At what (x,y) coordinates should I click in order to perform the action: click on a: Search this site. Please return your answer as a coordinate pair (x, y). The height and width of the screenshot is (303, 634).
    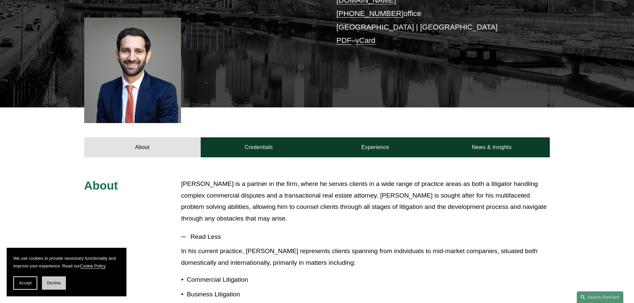
    Looking at the image, I should click on (600, 297).